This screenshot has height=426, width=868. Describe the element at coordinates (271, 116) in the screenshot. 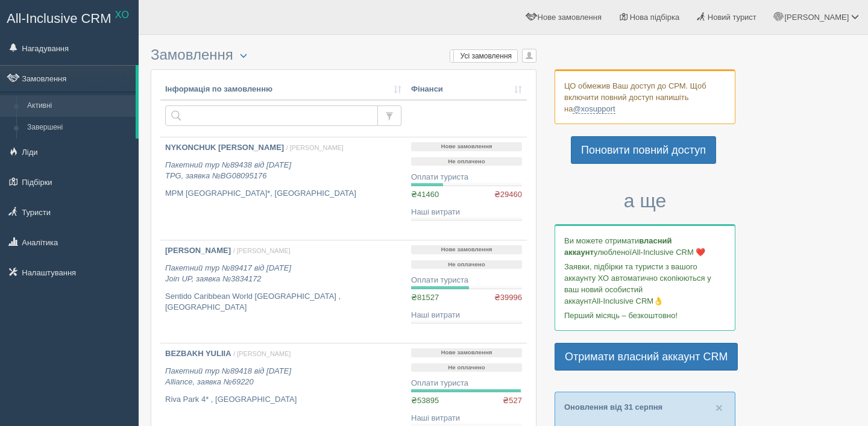

I see `input: Пошук за номером замовлення, ПІБ або паспортом туриста` at that location.